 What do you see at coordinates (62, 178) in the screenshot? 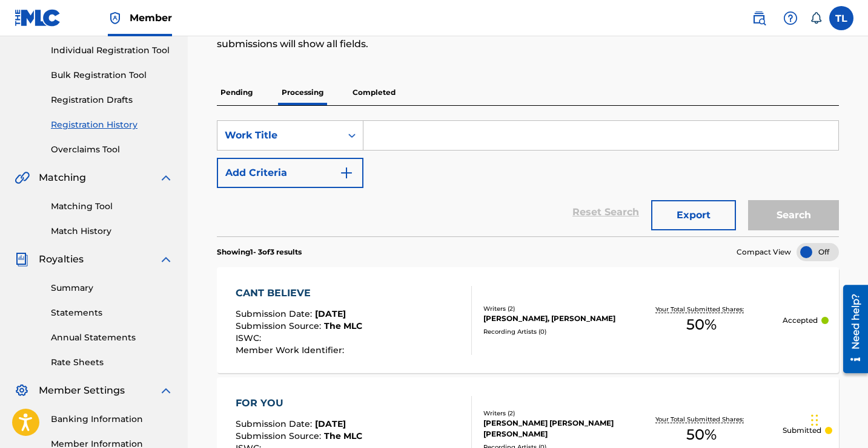
I see `span: Matching` at bounding box center [62, 178].